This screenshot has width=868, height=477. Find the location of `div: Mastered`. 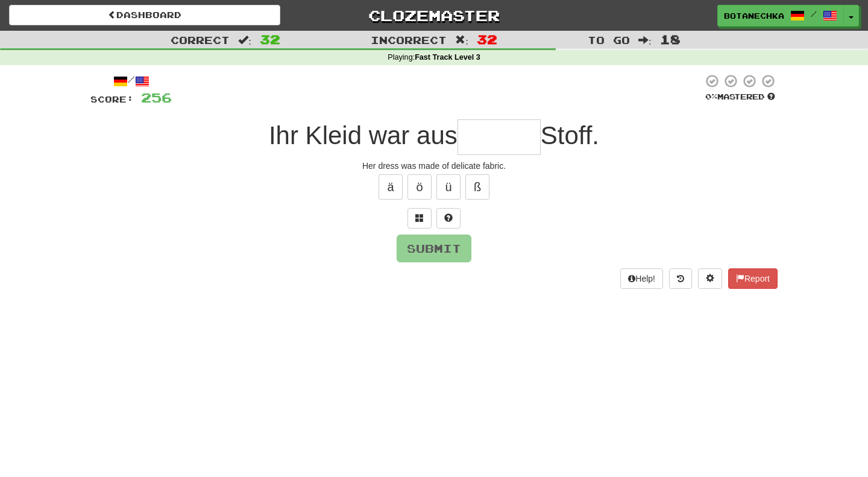

div: Mastered is located at coordinates (740, 97).